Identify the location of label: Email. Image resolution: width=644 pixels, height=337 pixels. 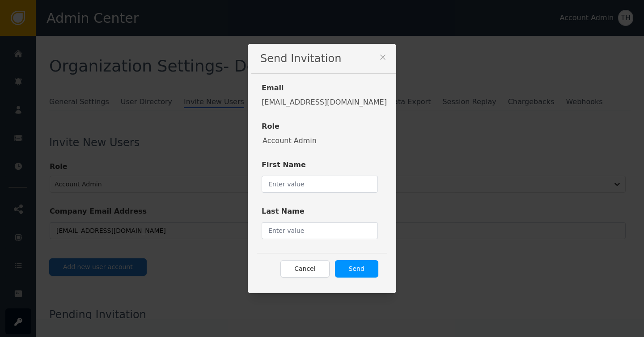
(324, 90).